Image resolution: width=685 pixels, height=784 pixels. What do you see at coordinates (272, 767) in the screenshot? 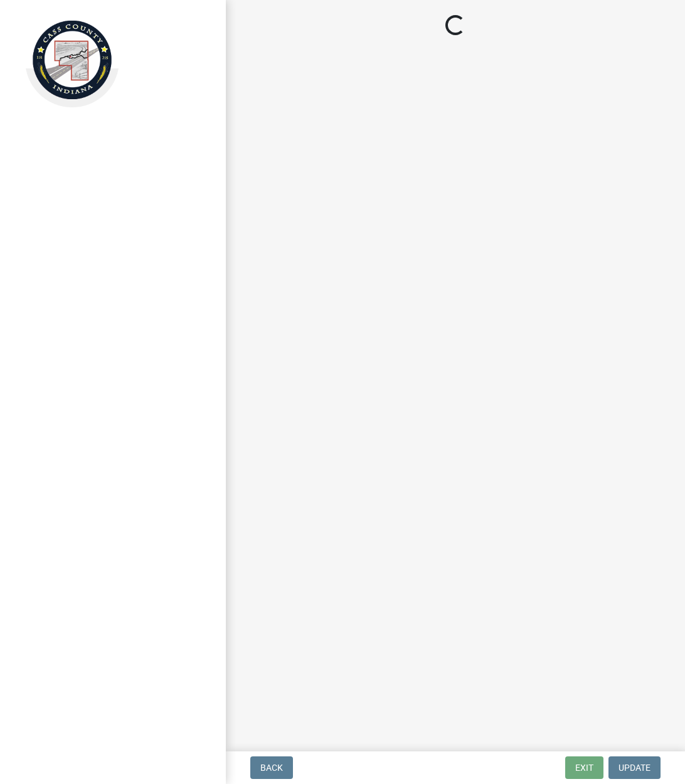
I see `span: Back` at bounding box center [272, 767].